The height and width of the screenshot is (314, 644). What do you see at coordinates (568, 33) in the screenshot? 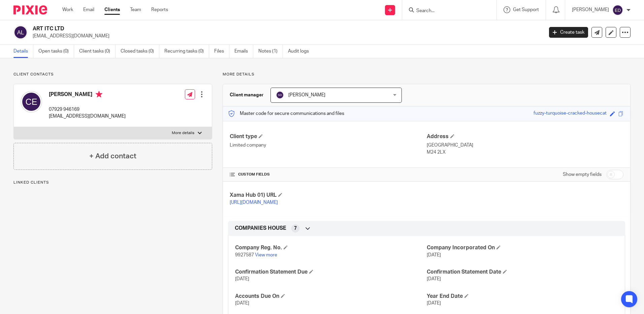
I see `a: Create task` at bounding box center [568, 33].